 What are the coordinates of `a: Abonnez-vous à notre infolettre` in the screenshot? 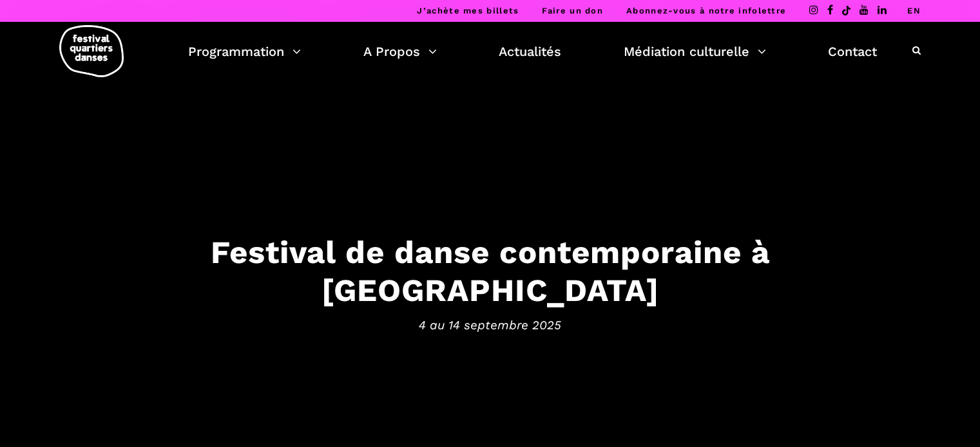 It's located at (707, 10).